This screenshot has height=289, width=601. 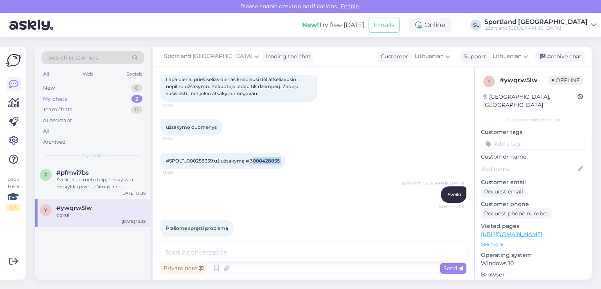 I want to click on div: Private note, so click(x=184, y=268).